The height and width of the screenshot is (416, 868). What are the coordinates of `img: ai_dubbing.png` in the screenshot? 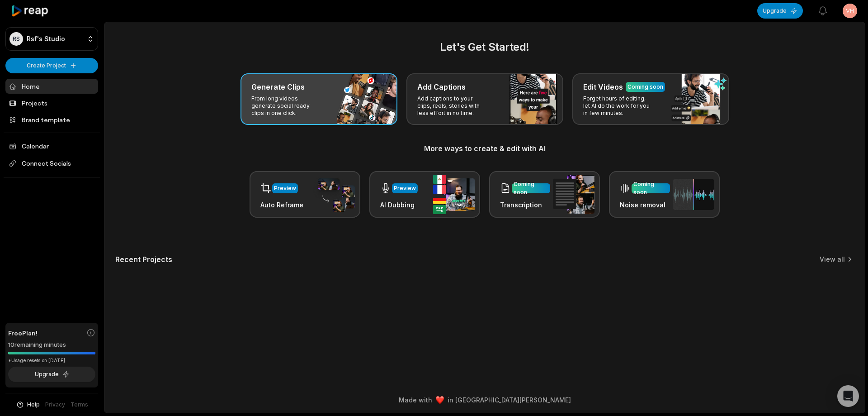 It's located at (454, 194).